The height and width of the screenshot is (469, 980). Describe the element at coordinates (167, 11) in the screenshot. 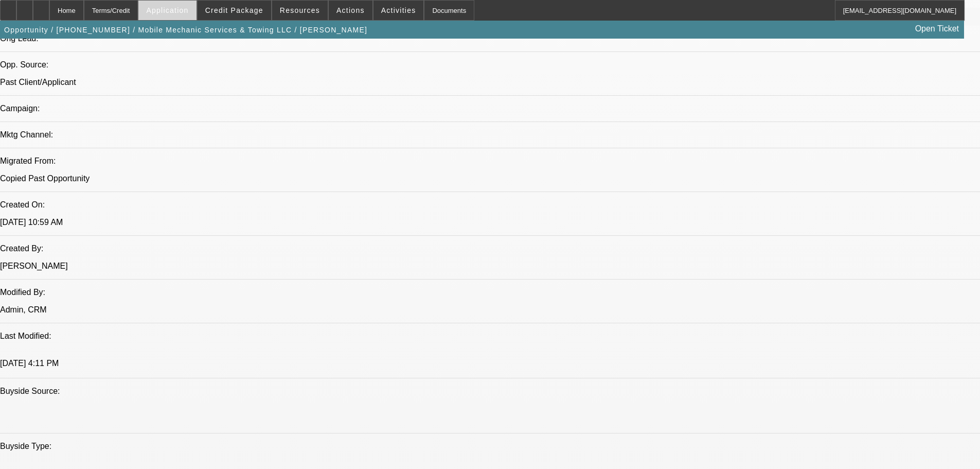

I see `span: Application` at that location.